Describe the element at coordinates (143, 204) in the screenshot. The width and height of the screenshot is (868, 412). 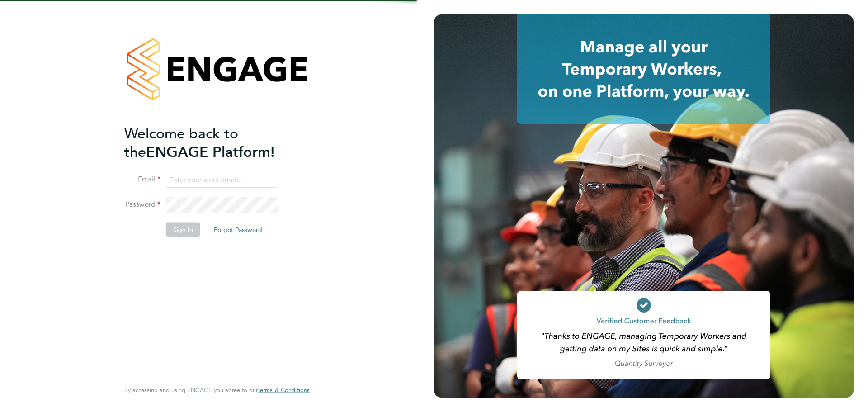
I see `label: Password` at that location.